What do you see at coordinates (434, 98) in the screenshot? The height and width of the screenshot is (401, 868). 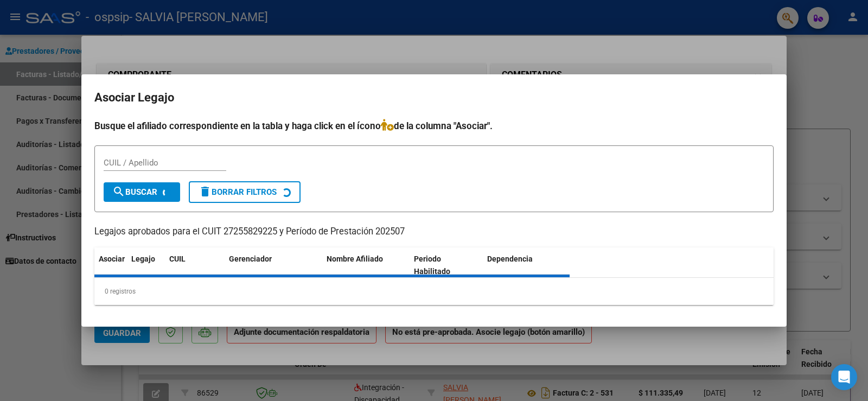 I see `h2: Asociar Legajo` at bounding box center [434, 98].